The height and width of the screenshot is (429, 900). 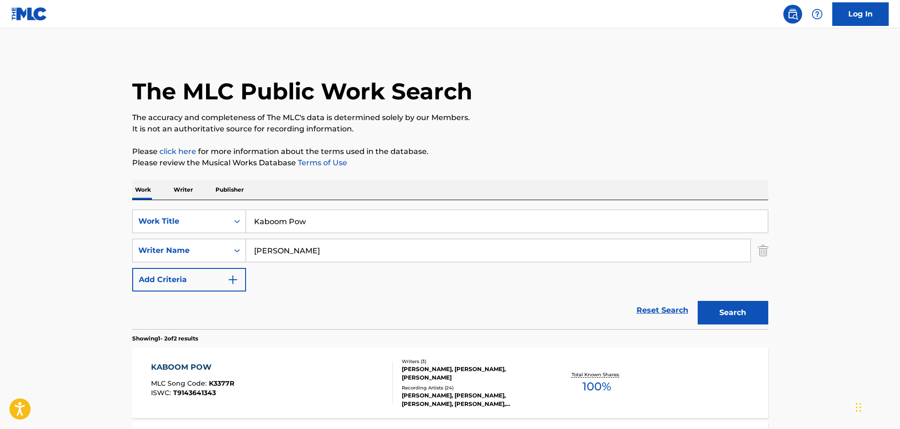 What do you see at coordinates (597, 386) in the screenshot?
I see `span: 100 %` at bounding box center [597, 386].